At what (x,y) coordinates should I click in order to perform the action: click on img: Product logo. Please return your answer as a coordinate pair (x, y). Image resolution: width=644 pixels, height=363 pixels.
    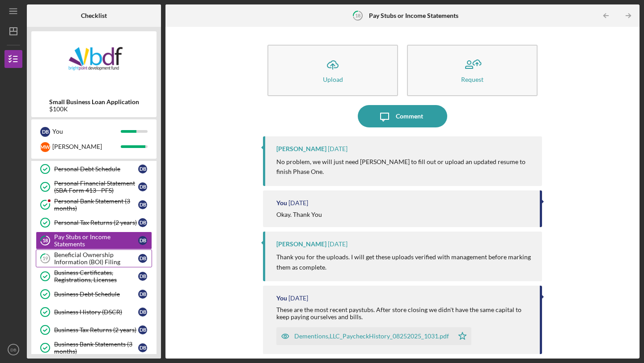
    Looking at the image, I should click on (94, 63).